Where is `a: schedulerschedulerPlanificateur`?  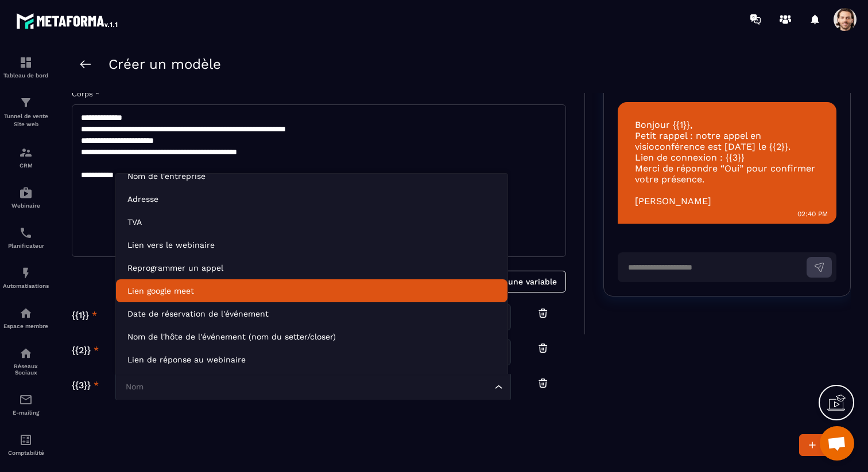
a: schedulerschedulerPlanificateur is located at coordinates (26, 237).